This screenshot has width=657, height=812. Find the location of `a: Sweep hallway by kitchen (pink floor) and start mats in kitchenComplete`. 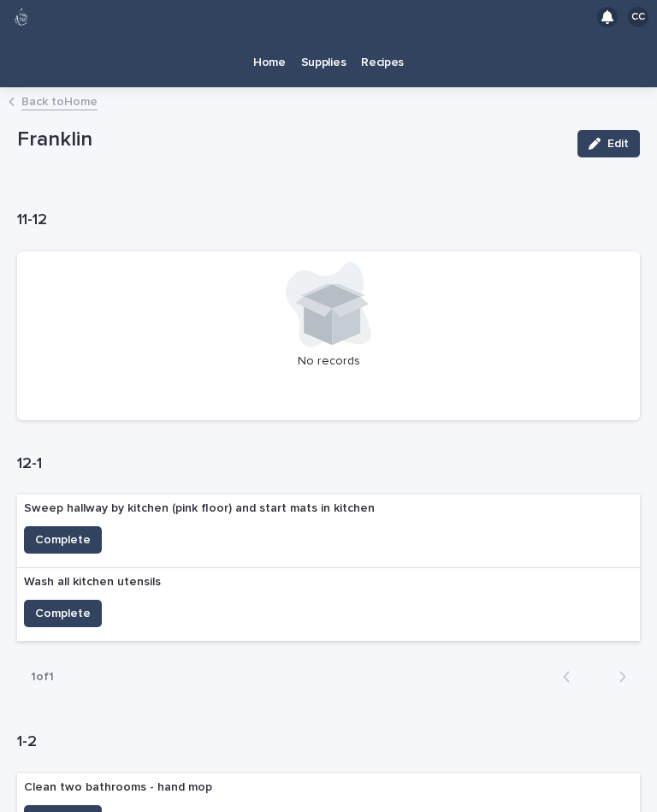

a: Sweep hallway by kitchen (pink floor) and start mats in kitchenComplete is located at coordinates (328, 531).